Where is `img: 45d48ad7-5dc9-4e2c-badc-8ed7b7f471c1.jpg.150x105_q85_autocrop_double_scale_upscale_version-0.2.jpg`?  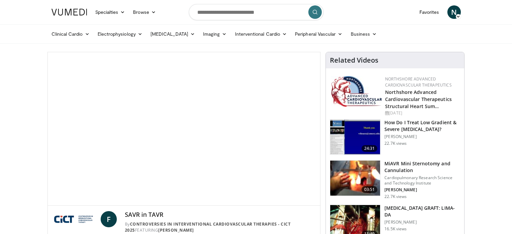
img: 45d48ad7-5dc9-4e2c-badc-8ed7b7f471c1.jpg.150x105_q85_autocrop_double_scale_upscale_version-0.2.jpg is located at coordinates (357, 91).